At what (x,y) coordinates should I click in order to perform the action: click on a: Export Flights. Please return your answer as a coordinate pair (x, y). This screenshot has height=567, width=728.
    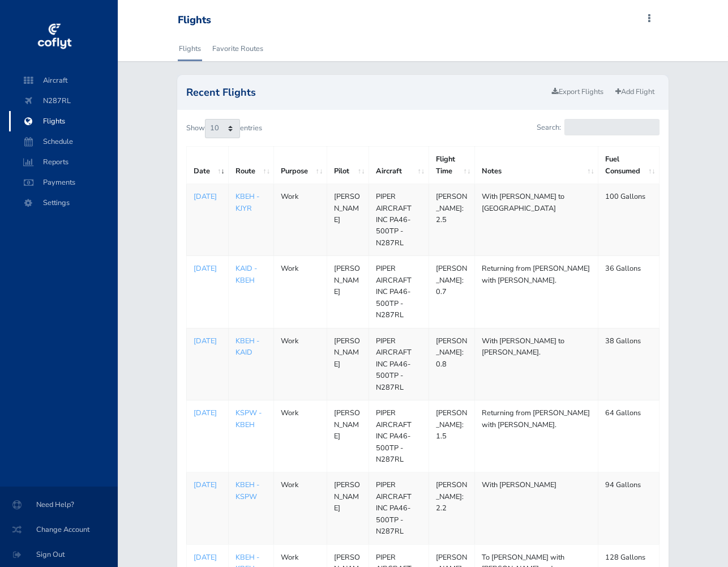
    Looking at the image, I should click on (577, 92).